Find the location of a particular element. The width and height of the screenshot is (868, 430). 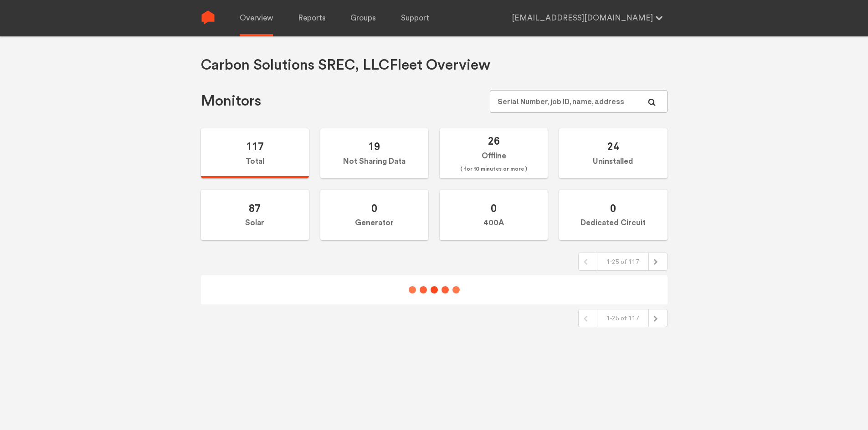

span: ( for 10 minutes or more ) is located at coordinates (493, 170).